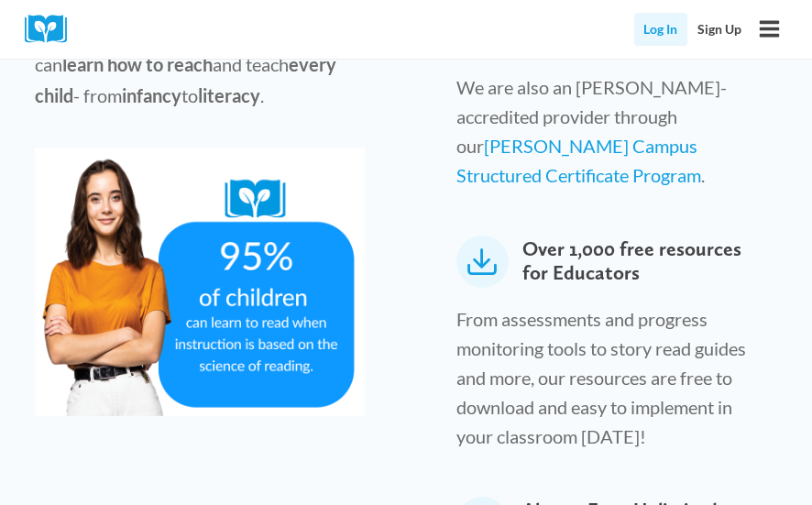 The height and width of the screenshot is (505, 812). I want to click on p: From assessments and progress monitoring tools to story read guides and more, our resources are f..., so click(613, 382).